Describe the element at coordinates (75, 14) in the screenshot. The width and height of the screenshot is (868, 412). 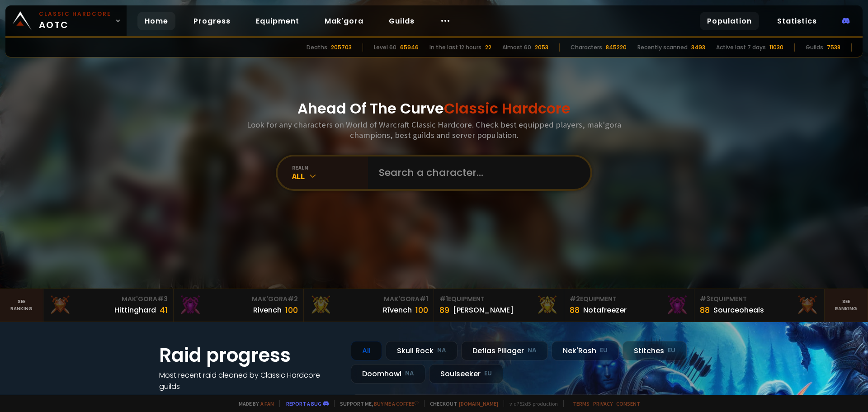
I see `small: Classic Hardcore` at that location.